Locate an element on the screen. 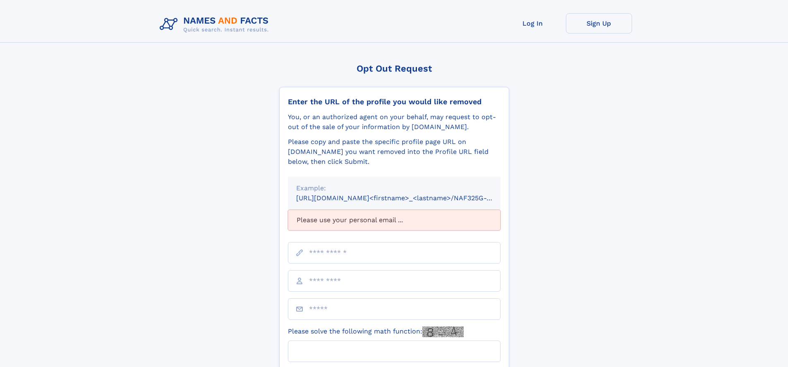 The height and width of the screenshot is (367, 788). div: Opt Out Request is located at coordinates (394, 68).